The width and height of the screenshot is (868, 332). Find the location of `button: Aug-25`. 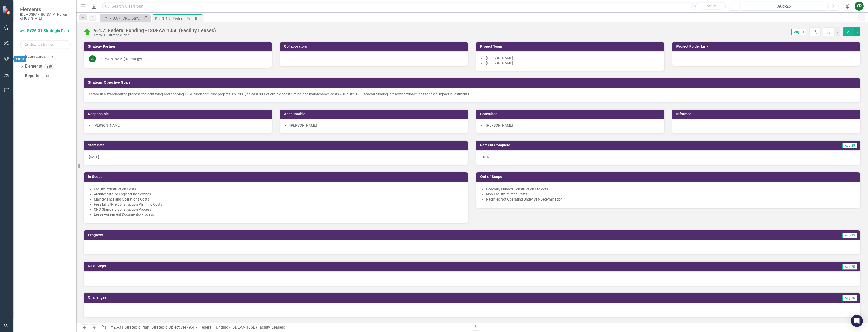

button: Aug-25 is located at coordinates (784, 6).